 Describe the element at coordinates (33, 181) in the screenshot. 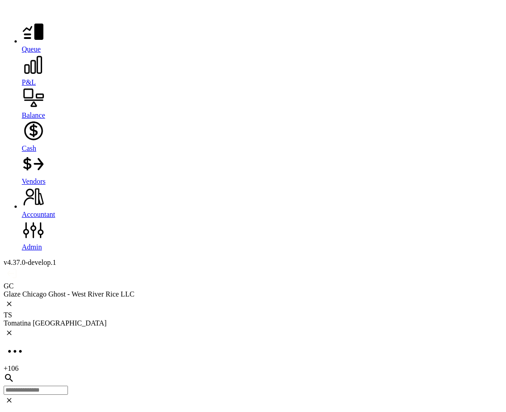

I see `span: Vendors` at that location.